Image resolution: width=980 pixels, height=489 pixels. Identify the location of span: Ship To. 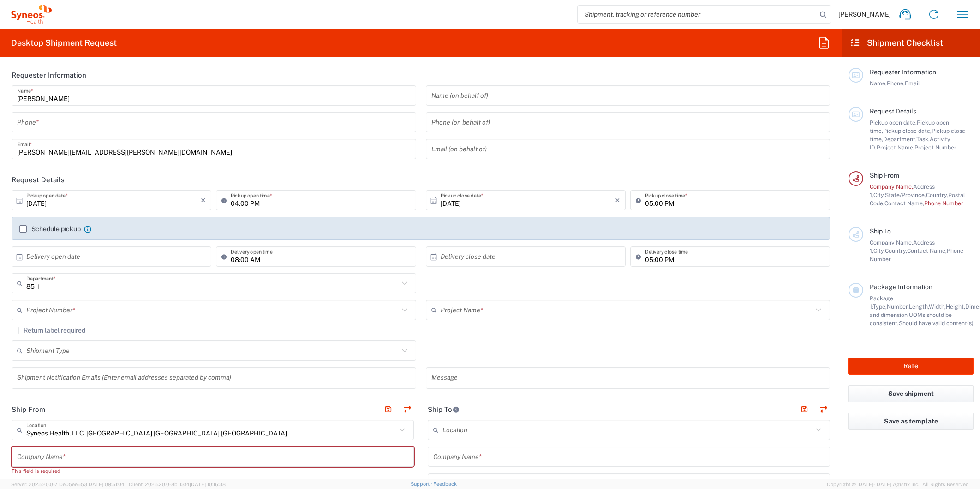
(881, 231).